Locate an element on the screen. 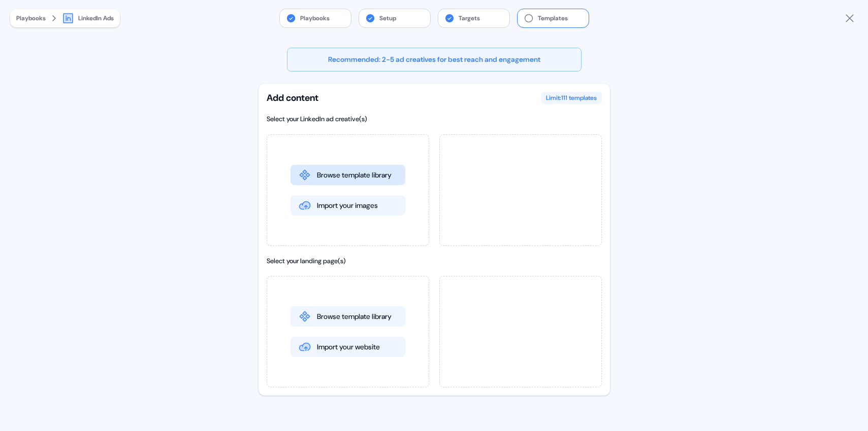  button: Templates is located at coordinates (553, 18).